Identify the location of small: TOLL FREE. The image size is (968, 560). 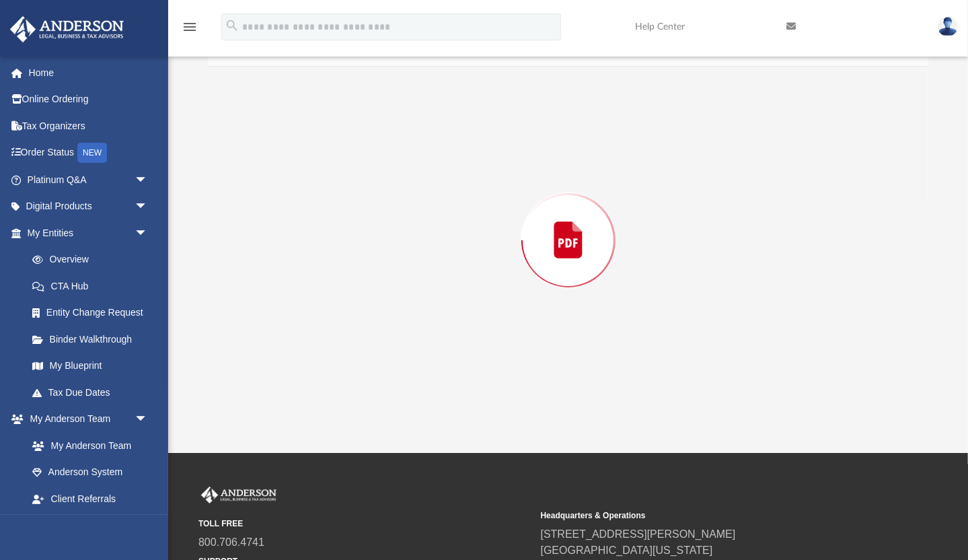
(364, 524).